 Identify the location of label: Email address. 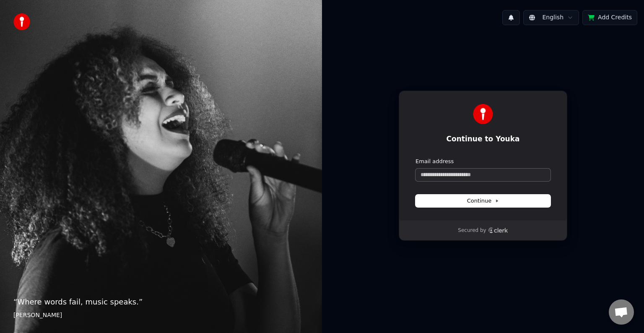
(435, 161).